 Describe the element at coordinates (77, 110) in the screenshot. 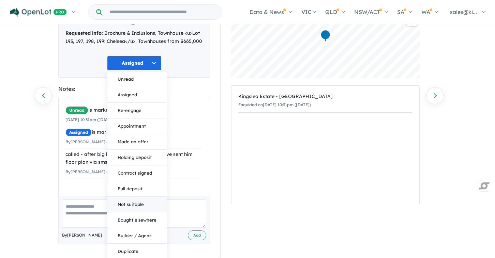

I see `span: Unread` at that location.